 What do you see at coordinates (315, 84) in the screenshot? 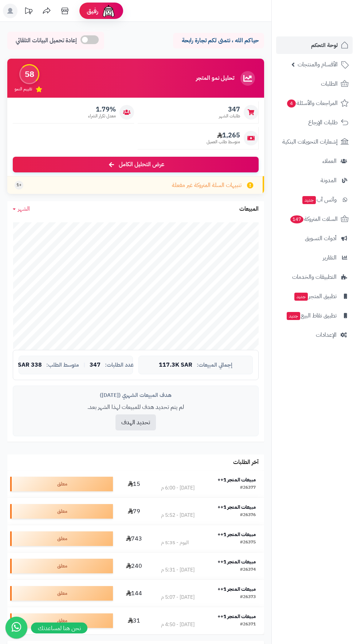
I see `a: الطلبات` at bounding box center [315, 84].